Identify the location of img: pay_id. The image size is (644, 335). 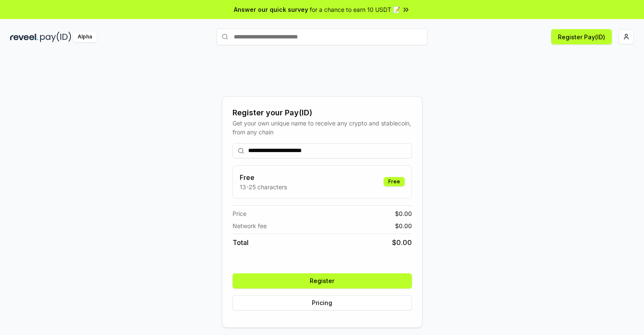
(56, 37).